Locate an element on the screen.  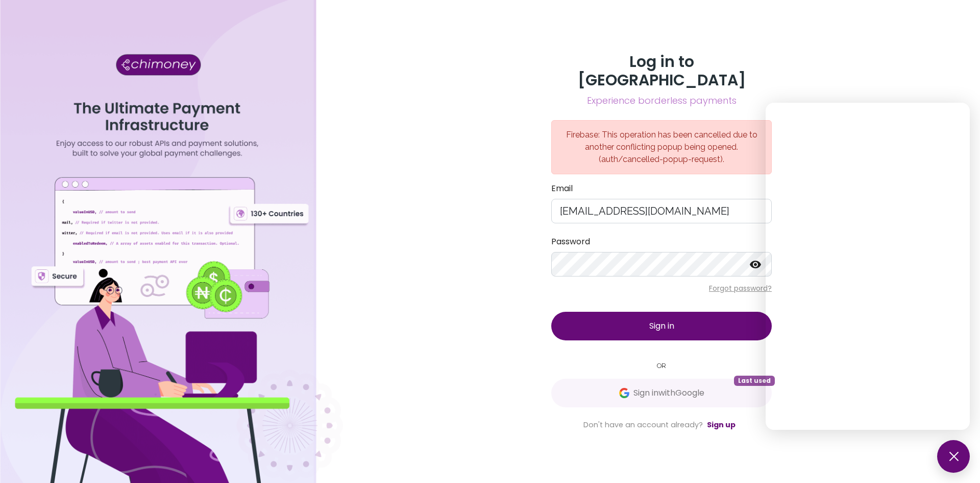
span: Sign in with Google is located at coordinates (669, 393).